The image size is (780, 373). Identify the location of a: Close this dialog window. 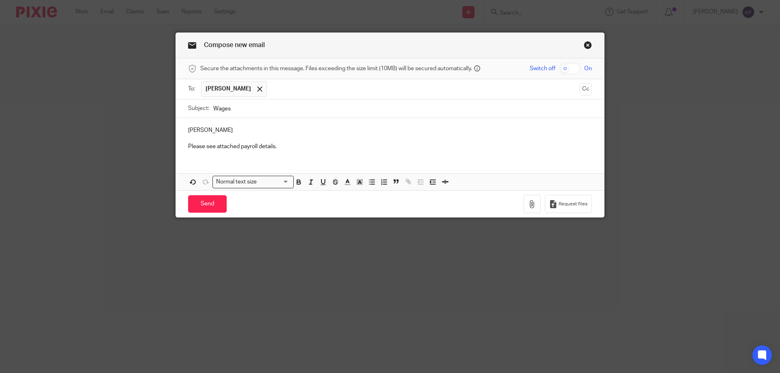
(588, 46).